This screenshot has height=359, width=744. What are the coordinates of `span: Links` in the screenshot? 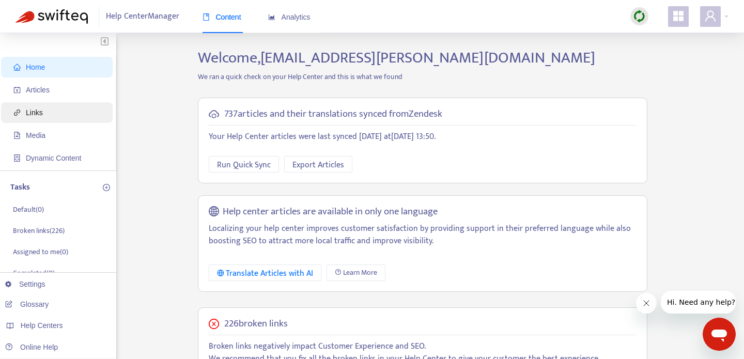 It's located at (34, 113).